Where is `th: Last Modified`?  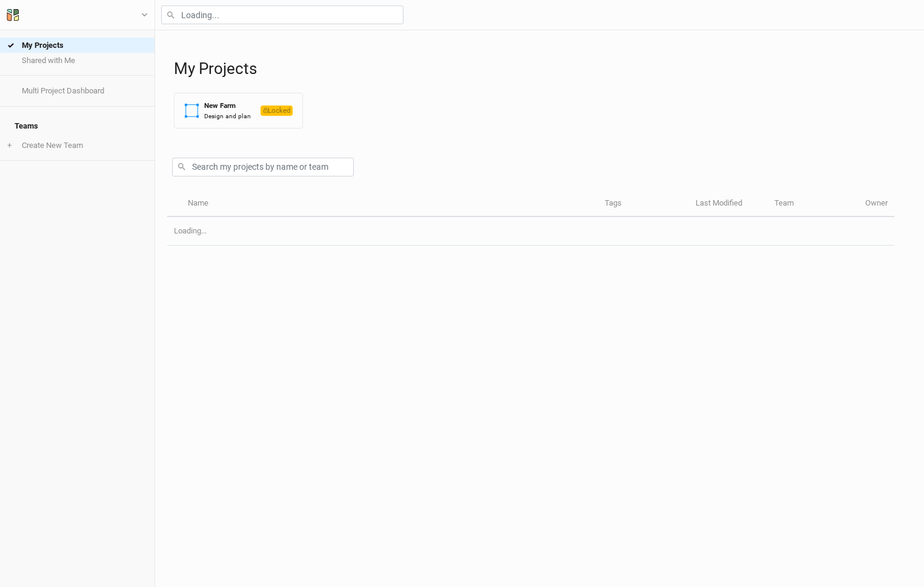 th: Last Modified is located at coordinates (728, 204).